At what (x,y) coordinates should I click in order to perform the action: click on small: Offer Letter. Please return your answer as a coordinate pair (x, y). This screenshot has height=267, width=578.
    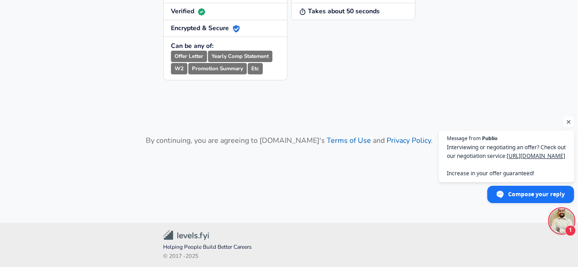
    Looking at the image, I should click on (189, 56).